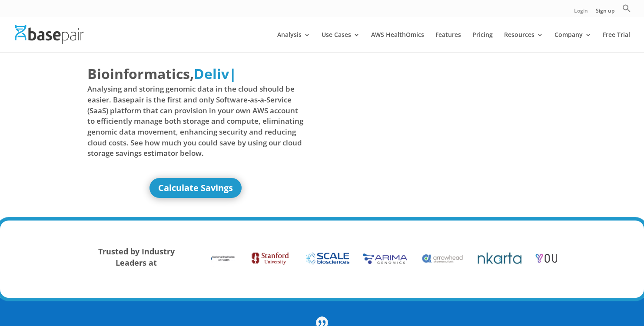 This screenshot has height=326, width=644. I want to click on strong: Trusted by Industry Leaders at, so click(136, 257).